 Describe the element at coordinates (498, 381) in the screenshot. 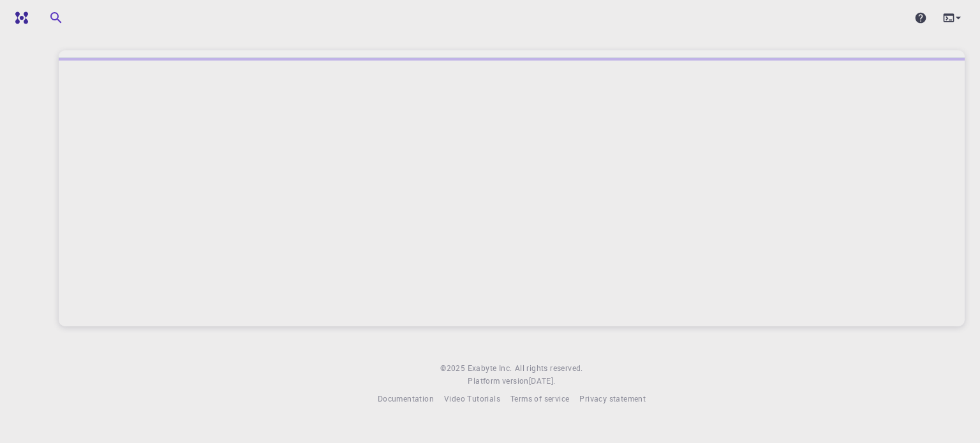

I see `span: Platform version` at that location.